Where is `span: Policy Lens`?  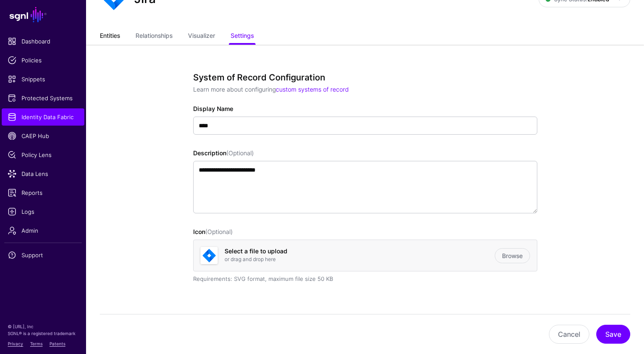 span: Policy Lens is located at coordinates (43, 155).